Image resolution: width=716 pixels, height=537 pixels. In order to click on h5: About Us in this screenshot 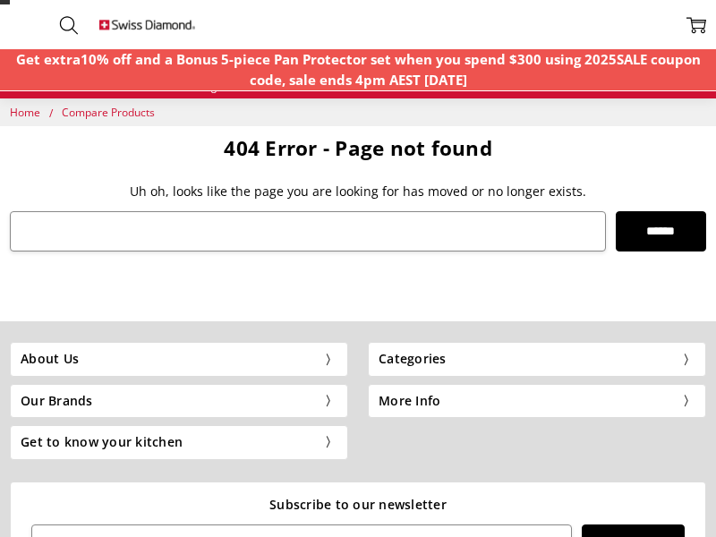, I will do `click(179, 359)`.